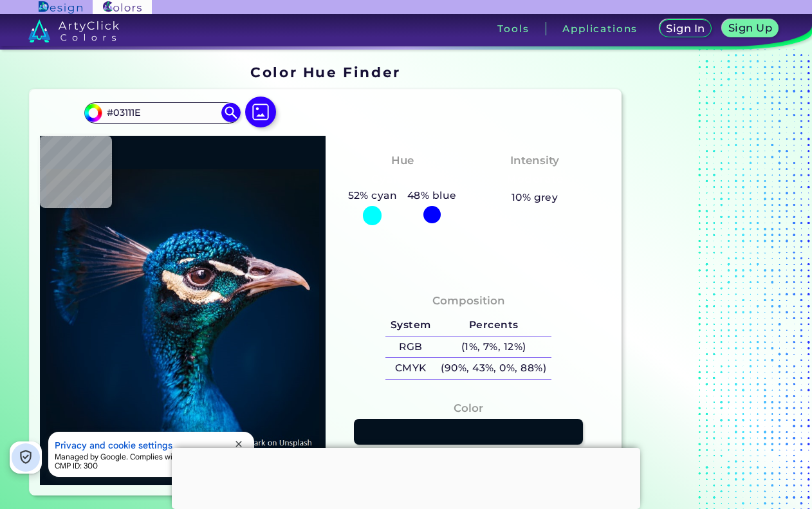 This screenshot has height=509, width=812. I want to click on h3: Moderate, so click(535, 180).